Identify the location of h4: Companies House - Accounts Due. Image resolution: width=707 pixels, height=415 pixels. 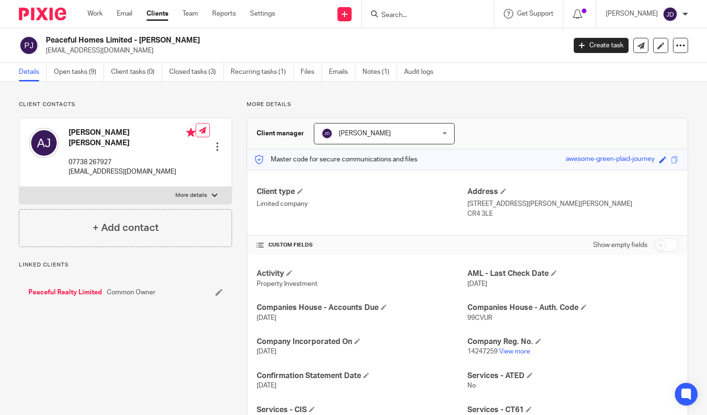
(362, 307).